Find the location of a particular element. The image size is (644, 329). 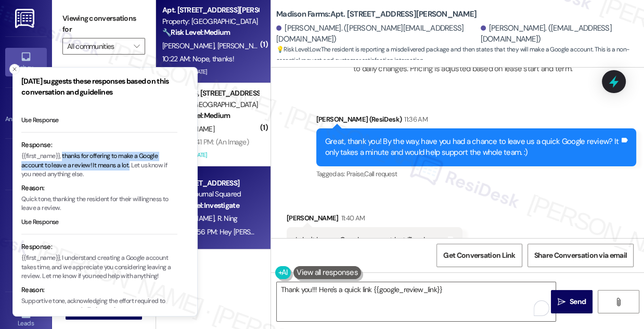

label: Viewing conversations for is located at coordinates (104, 24).